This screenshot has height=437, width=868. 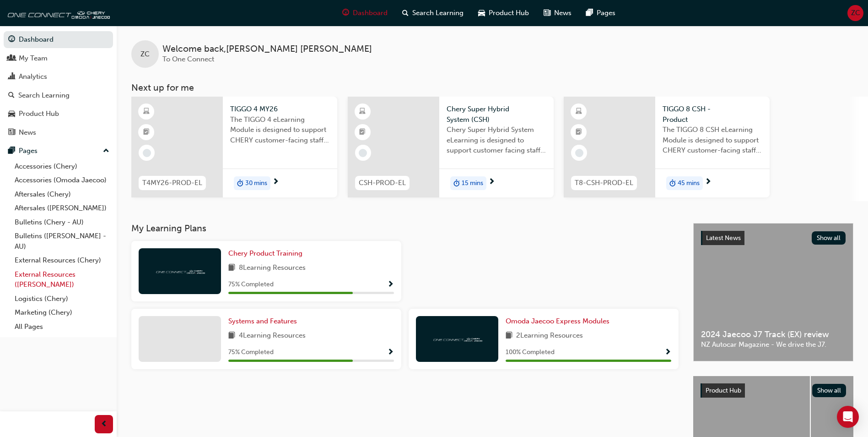 What do you see at coordinates (365, 13) in the screenshot?
I see `a: guage-iconDashboard` at bounding box center [365, 13].